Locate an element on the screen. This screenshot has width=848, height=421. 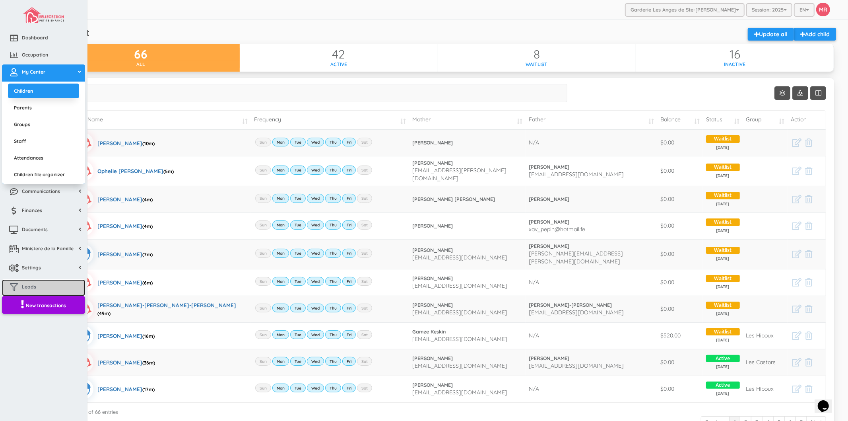
span: (17m) is located at coordinates (148, 389).